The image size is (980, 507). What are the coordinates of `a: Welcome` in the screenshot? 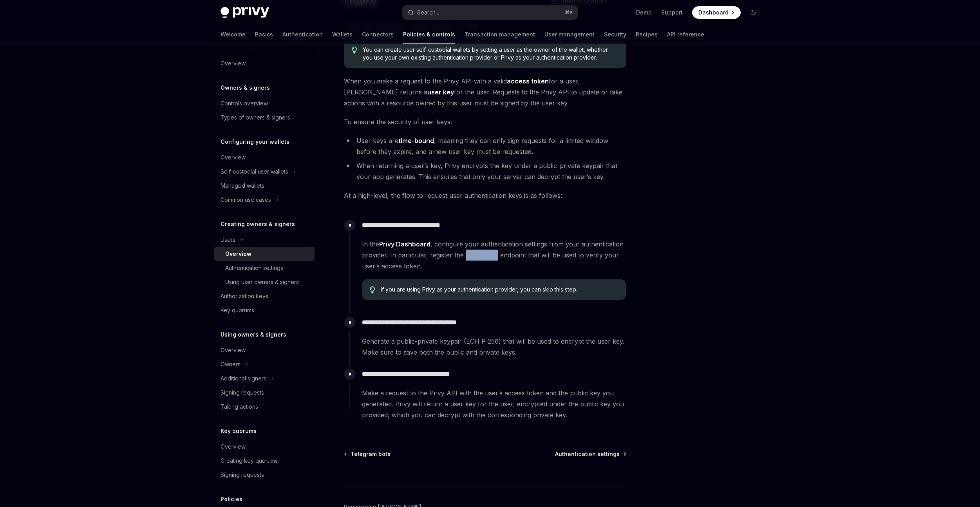 It's located at (233, 35).